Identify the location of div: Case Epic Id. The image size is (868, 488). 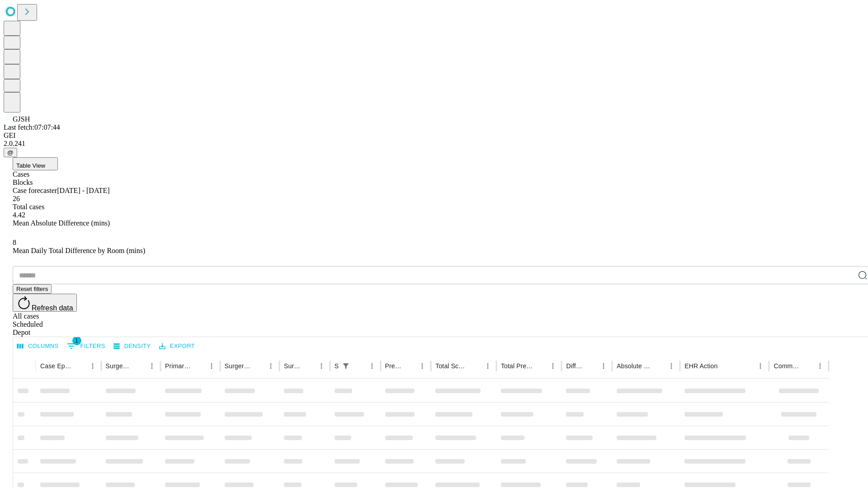
(56, 366).